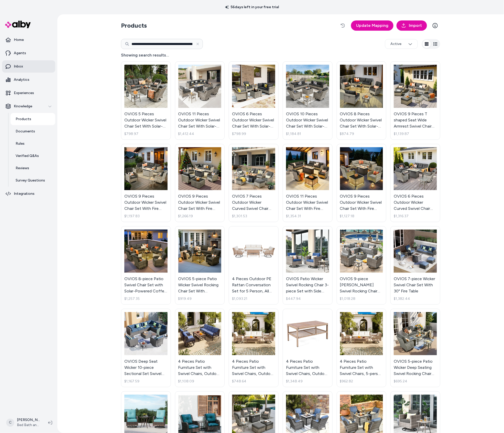 Image resolution: width=504 pixels, height=433 pixels. What do you see at coordinates (146, 101) in the screenshot?
I see `a: OVIOS 5 Pieces Outdoor Wicker Swivel Chair Set With Solar-Powered TableOVIOS 5 Pieces Outdoor Wic...` at bounding box center [146, 101].